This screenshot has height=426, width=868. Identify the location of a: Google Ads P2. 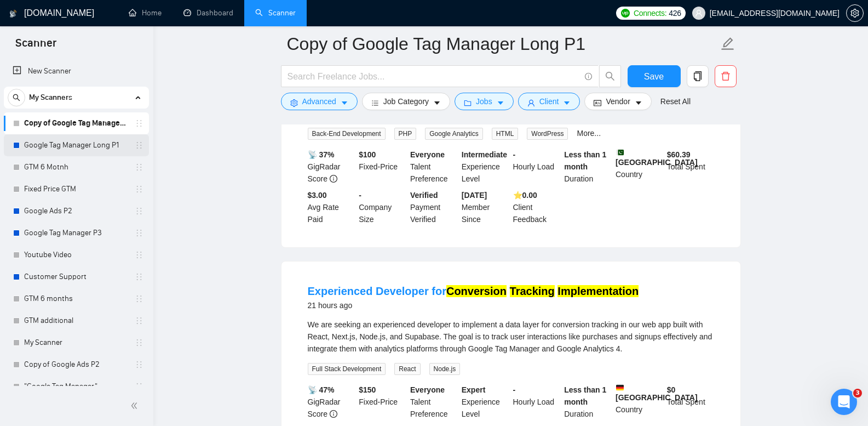
(76, 211).